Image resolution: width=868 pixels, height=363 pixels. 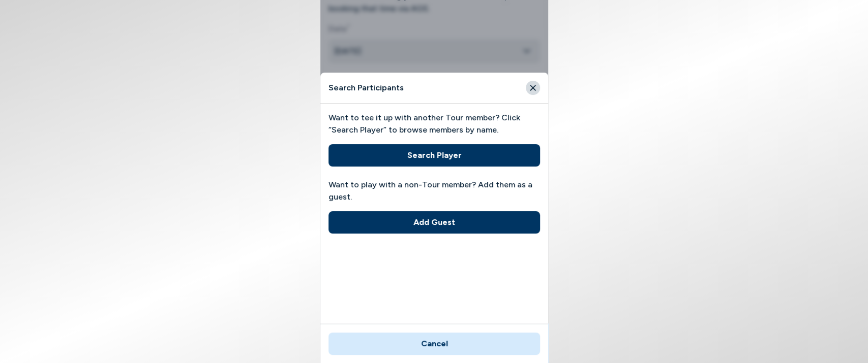 I want to click on button: Close, so click(x=533, y=88).